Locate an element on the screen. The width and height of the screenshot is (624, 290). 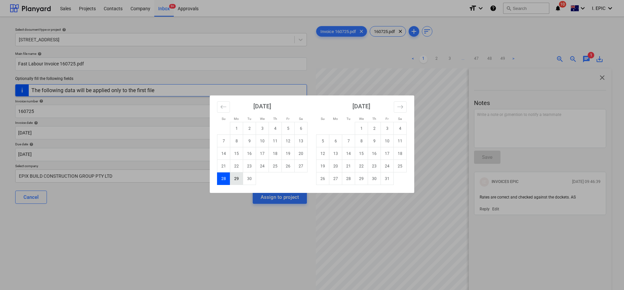
td: Saturday, October 11, 2025 is located at coordinates (400, 141).